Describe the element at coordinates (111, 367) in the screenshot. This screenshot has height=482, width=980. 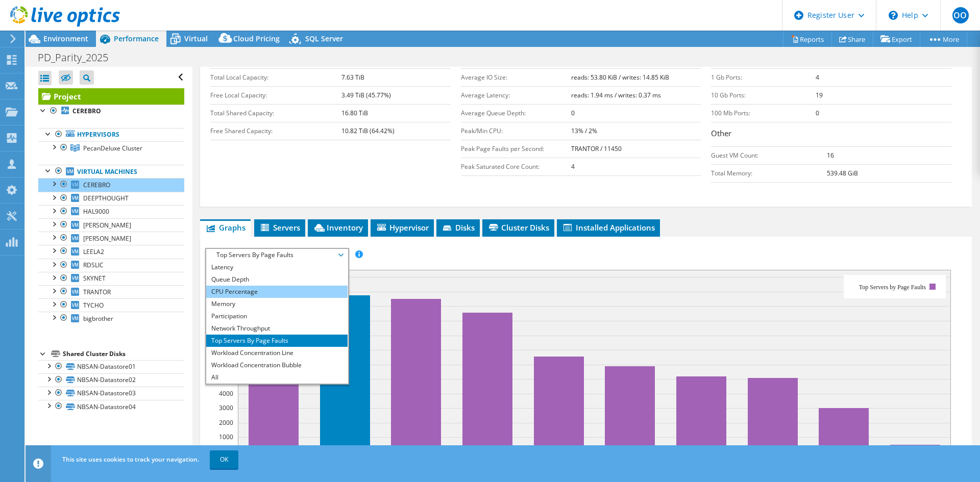
I see `a: NBSAN-Datastore01` at that location.